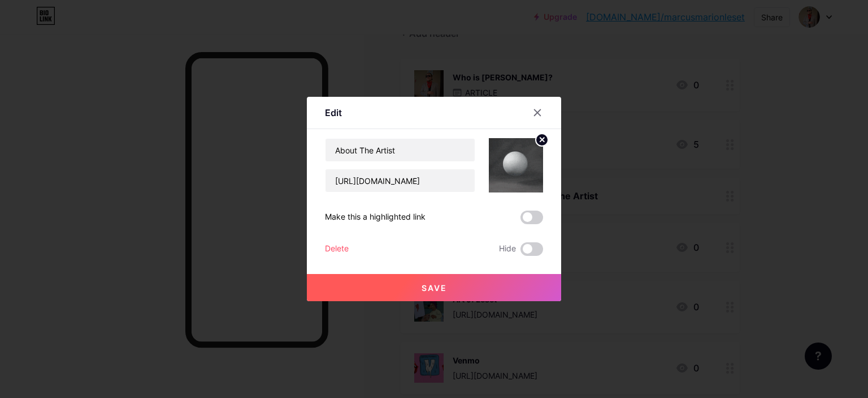 This screenshot has height=398, width=868. What do you see at coordinates (375, 217) in the screenshot?
I see `div: Make this a highlighted link` at bounding box center [375, 217].